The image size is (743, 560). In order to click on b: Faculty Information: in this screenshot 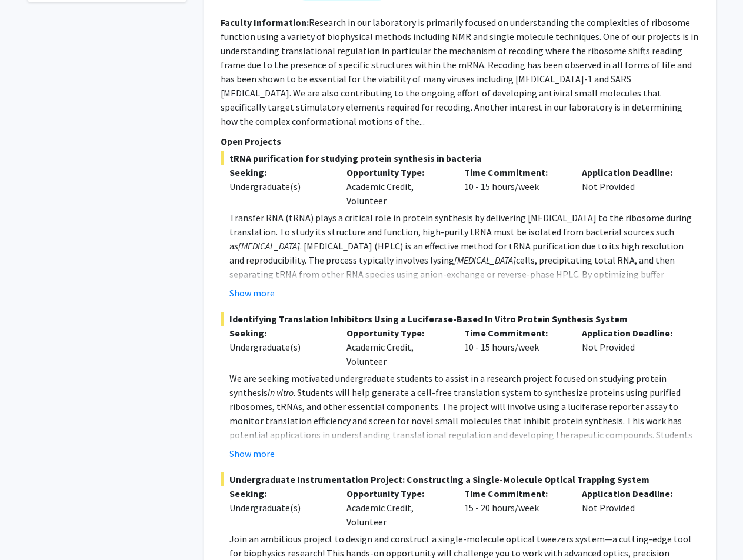, I will do `click(265, 22)`.